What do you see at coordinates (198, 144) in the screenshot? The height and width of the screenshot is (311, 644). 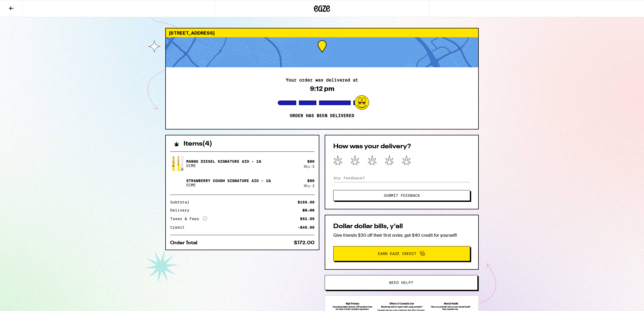 I see `h2: Items ( 4 )` at bounding box center [198, 144].